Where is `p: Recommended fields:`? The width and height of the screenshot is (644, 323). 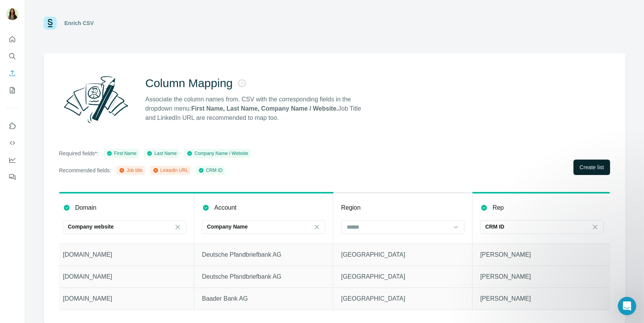 p: Recommended fields: is located at coordinates (84, 171).